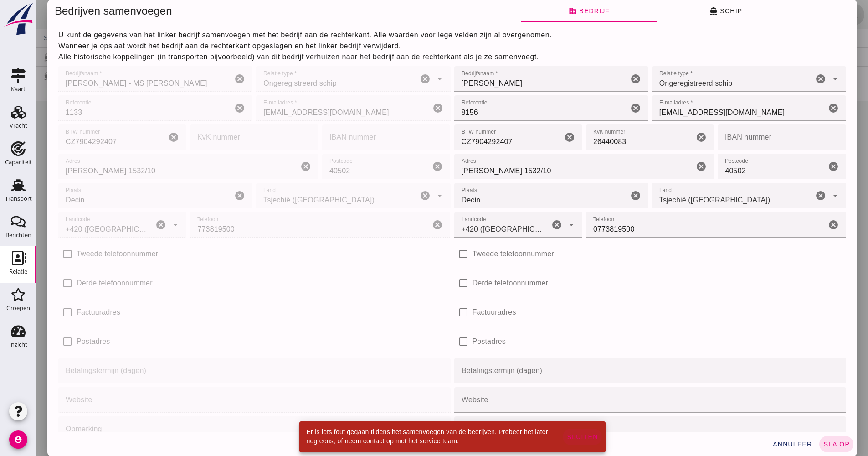 The width and height of the screenshot is (868, 456). Describe the element at coordinates (18, 199) in the screenshot. I see `div: Transport` at that location.